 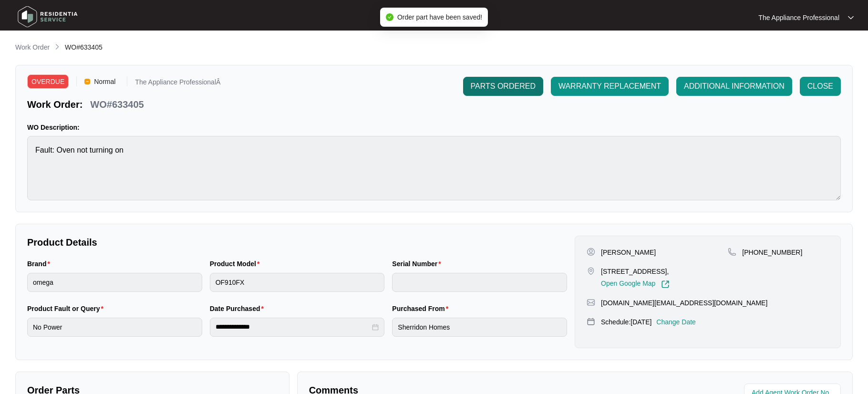 I want to click on button: PARTS ORDERED, so click(x=503, y=86).